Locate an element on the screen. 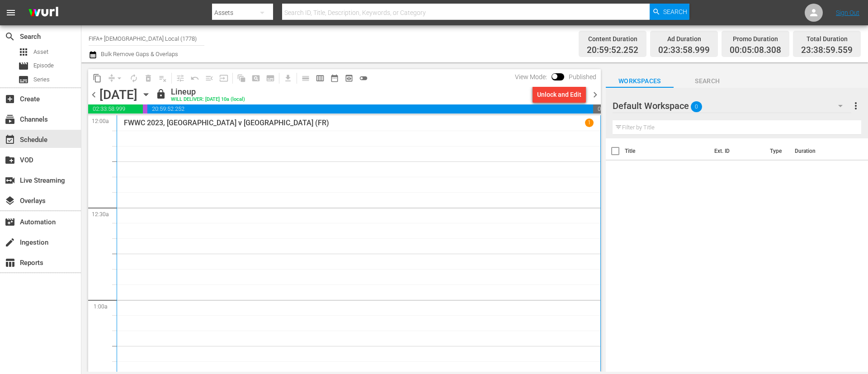 This screenshot has width=868, height=374. span: Remove Gaps & Overlaps is located at coordinates (115, 78).